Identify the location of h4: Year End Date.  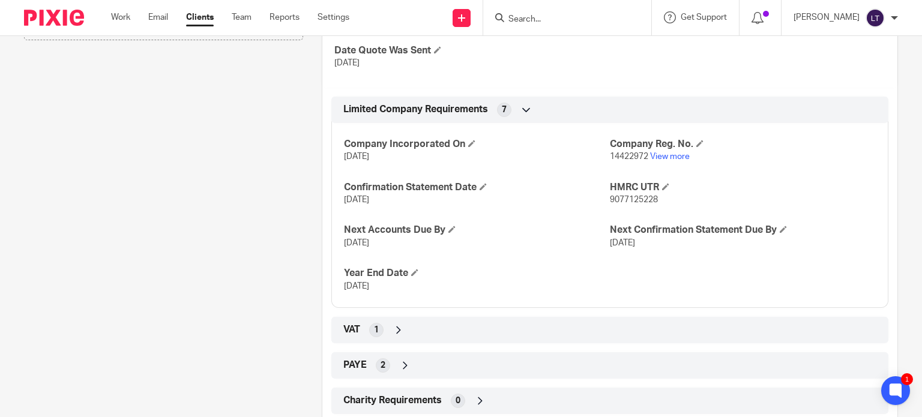
(477, 273).